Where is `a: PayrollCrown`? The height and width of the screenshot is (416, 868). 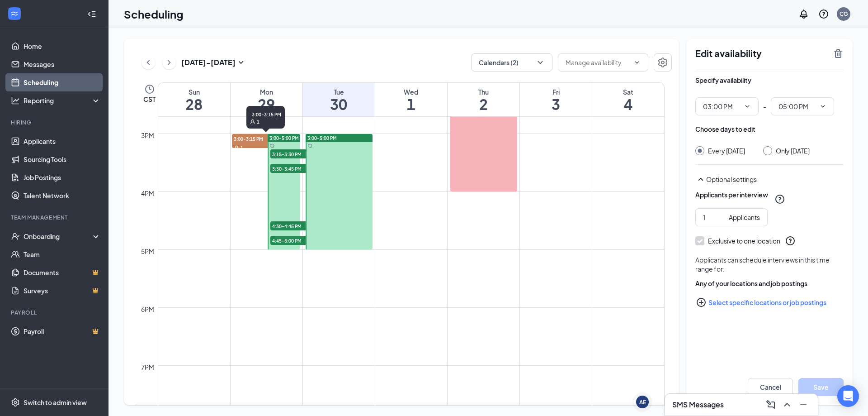 a: PayrollCrown is located at coordinates (62, 331).